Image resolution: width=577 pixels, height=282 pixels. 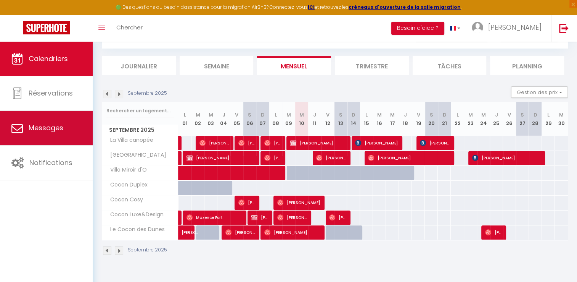 What do you see at coordinates (444, 119) in the screenshot?
I see `th: 21` at bounding box center [444, 119].